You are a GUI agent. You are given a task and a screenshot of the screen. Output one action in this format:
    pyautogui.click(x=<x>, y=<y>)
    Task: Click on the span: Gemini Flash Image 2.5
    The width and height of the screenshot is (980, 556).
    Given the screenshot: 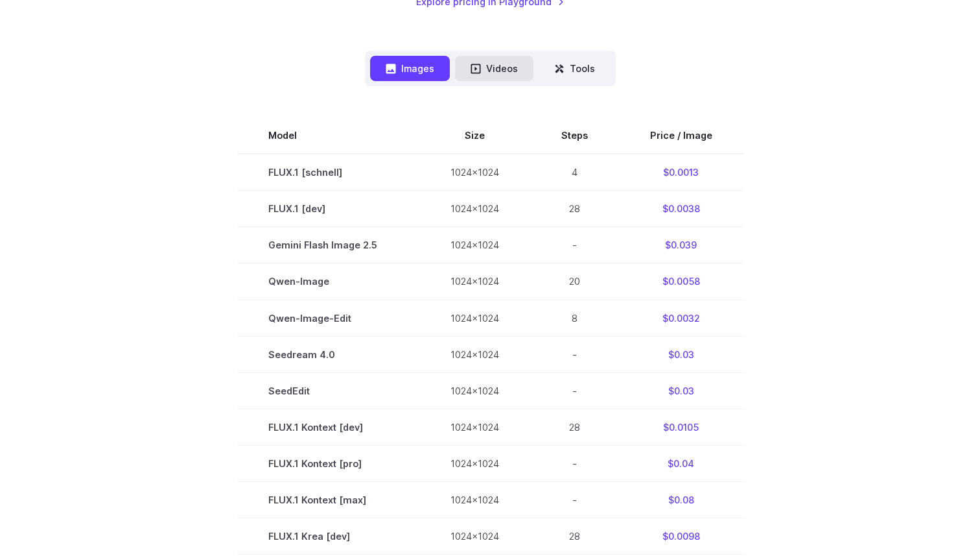 What is the action you would take?
    pyautogui.click(x=328, y=244)
    